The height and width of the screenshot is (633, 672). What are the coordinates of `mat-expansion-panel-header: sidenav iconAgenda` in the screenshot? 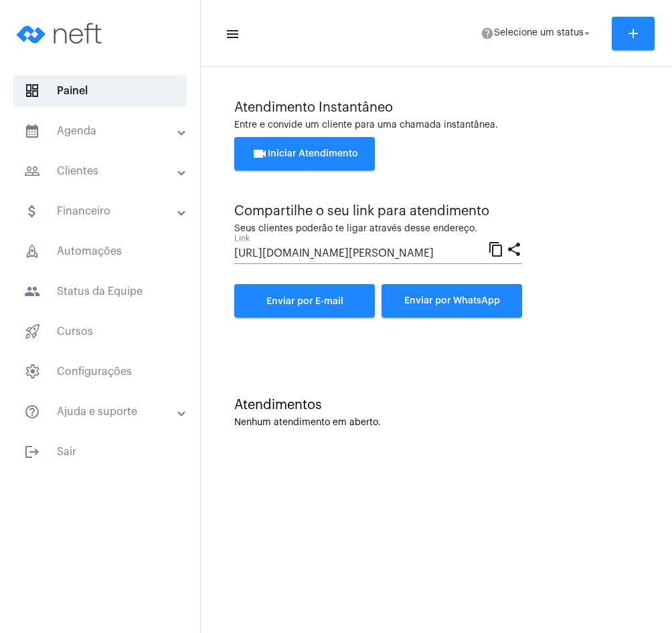 It's located at (103, 131).